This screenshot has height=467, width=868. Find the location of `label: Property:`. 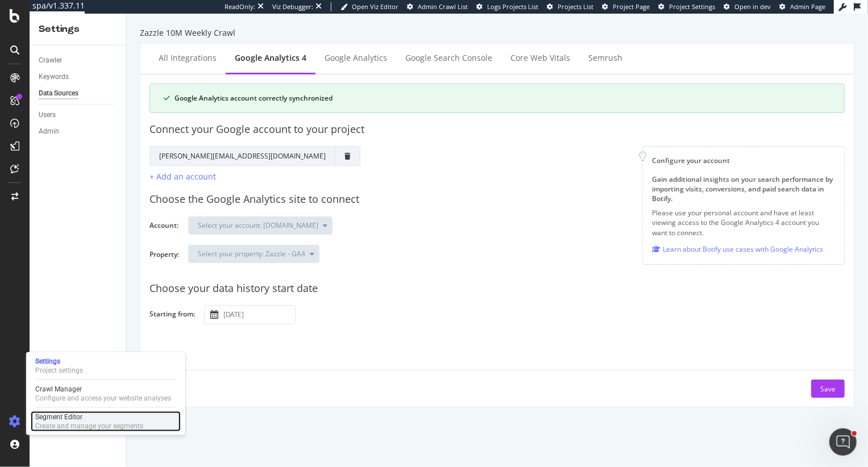

label: Property: is located at coordinates (165, 259).